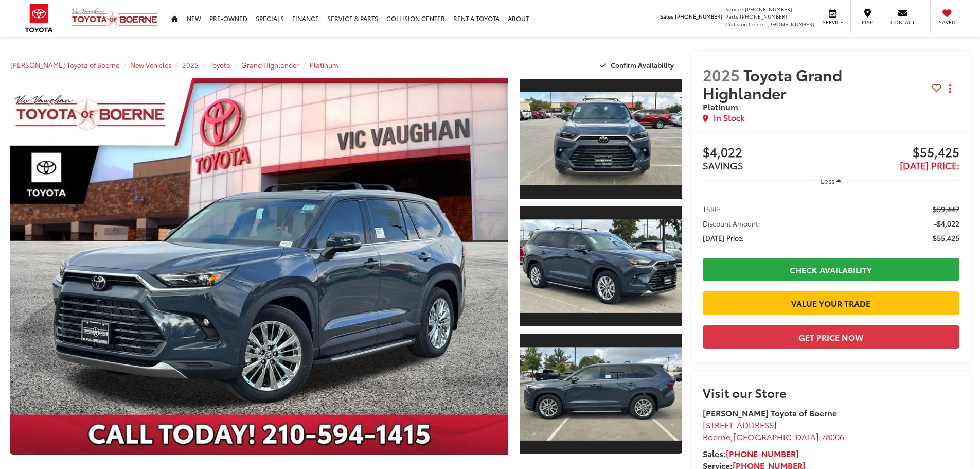 This screenshot has width=980, height=469. What do you see at coordinates (833, 436) in the screenshot?
I see `span: 78006` at bounding box center [833, 436].